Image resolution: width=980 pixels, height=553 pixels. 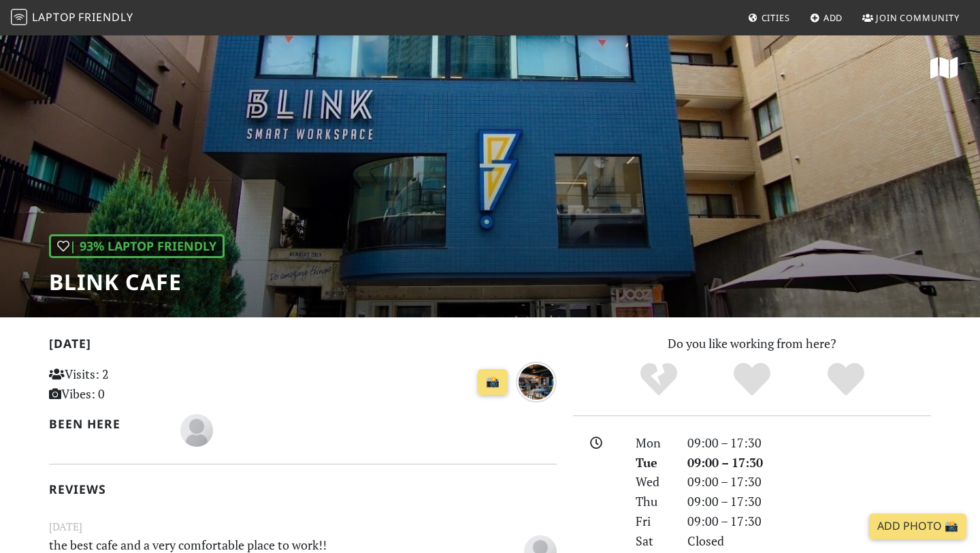 I want to click on h2: Reviews, so click(x=303, y=489).